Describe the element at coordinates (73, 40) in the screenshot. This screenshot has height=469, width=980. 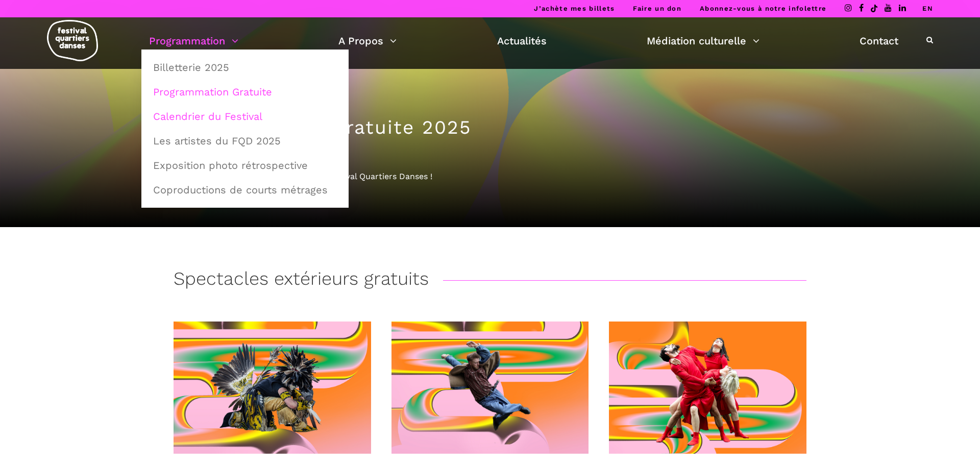
I see `img: logo-fqd-med` at that location.